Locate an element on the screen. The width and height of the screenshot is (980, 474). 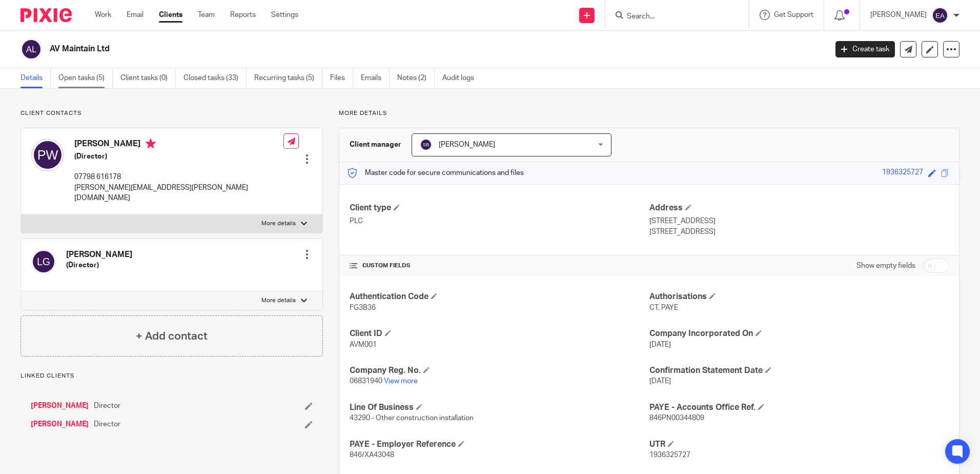
a: Files is located at coordinates (341, 78).